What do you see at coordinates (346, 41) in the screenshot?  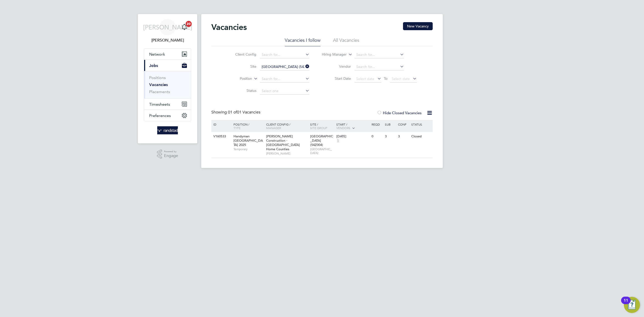 I see `li: All Vacancies` at bounding box center [346, 41].